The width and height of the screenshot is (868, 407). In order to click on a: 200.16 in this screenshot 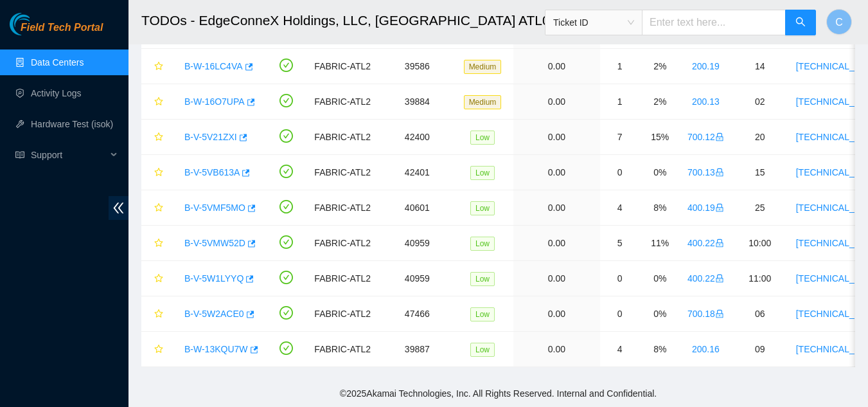, I will do `click(705, 349)`.